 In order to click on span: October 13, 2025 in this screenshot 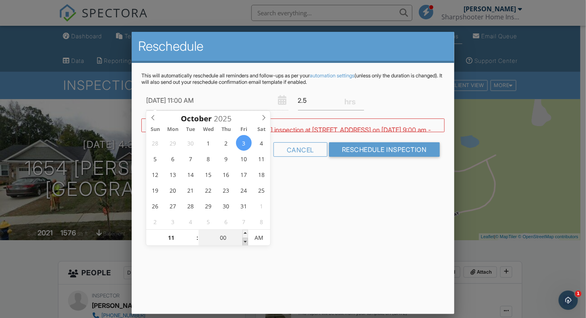, I will do `click(173, 174)`.